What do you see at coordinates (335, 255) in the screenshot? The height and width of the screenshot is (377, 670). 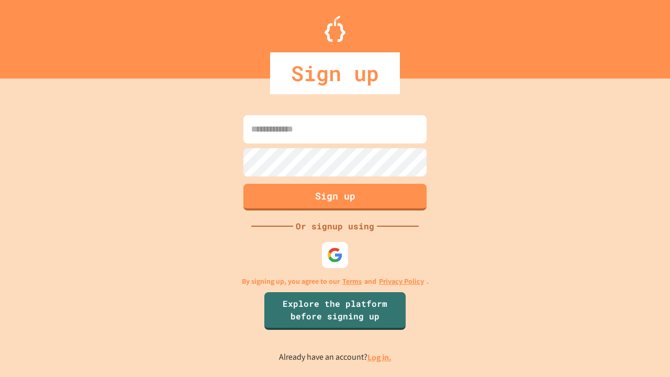 I see `img: google-icon.svg` at bounding box center [335, 255].